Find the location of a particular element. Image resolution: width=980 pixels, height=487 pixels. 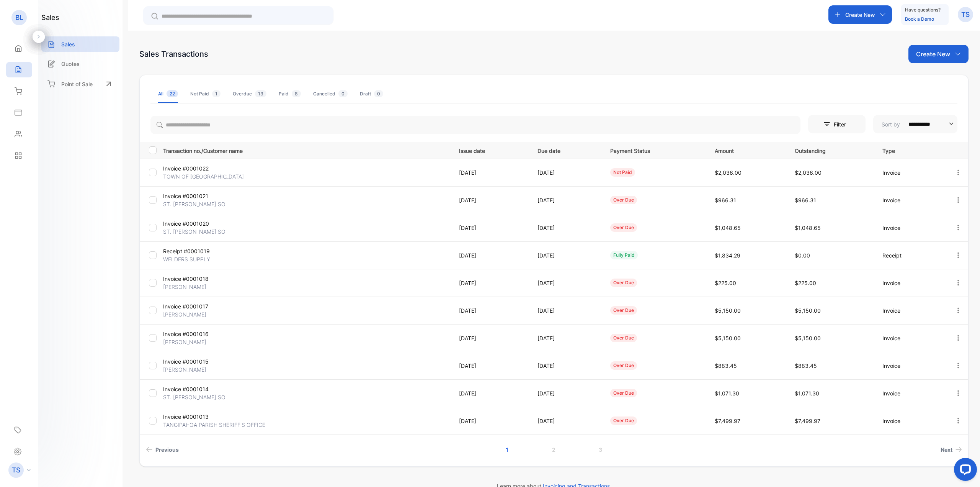

p: Invoice #0001020 is located at coordinates (211, 223).